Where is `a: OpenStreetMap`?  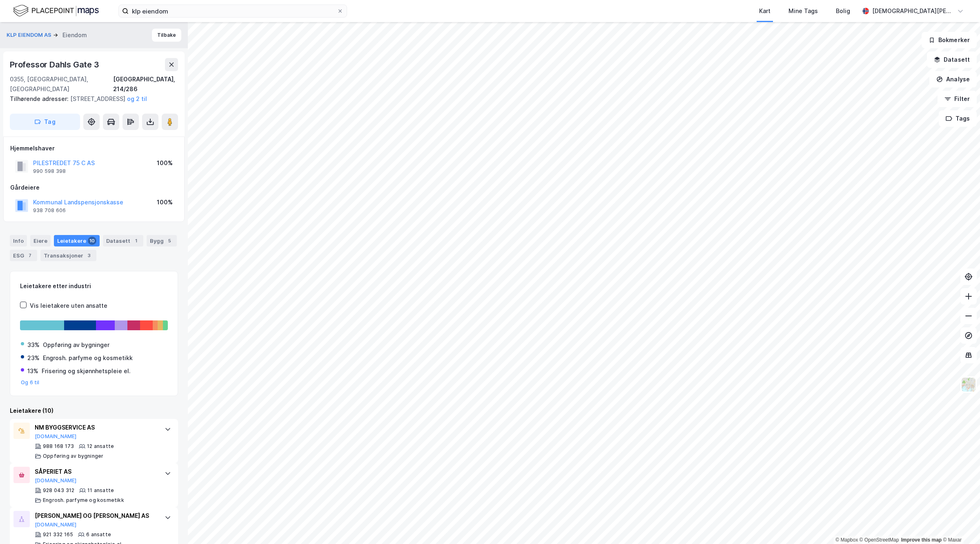 a: OpenStreetMap is located at coordinates (880, 540).